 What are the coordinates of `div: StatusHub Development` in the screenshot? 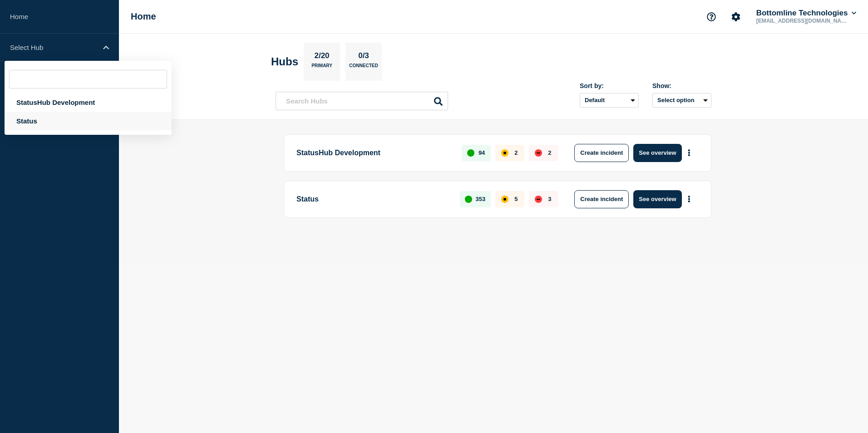 It's located at (88, 102).